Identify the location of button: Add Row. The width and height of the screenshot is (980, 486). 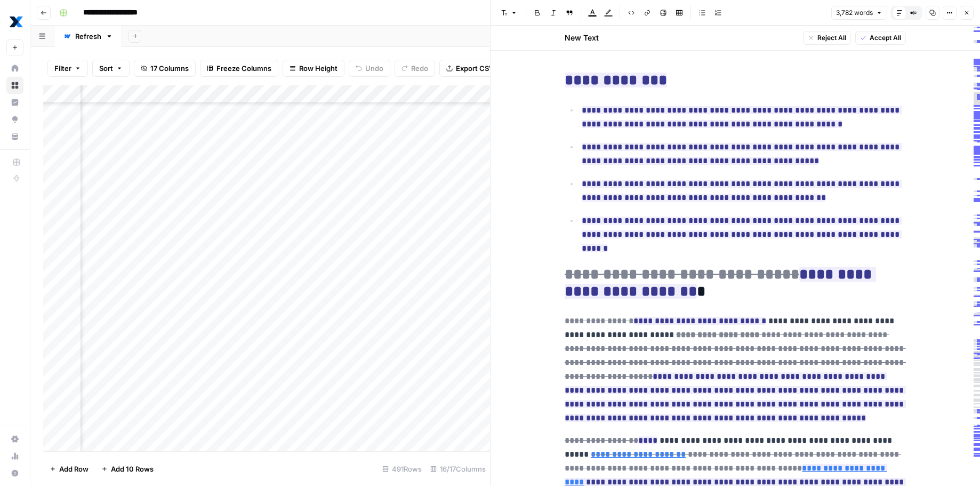
(69, 469).